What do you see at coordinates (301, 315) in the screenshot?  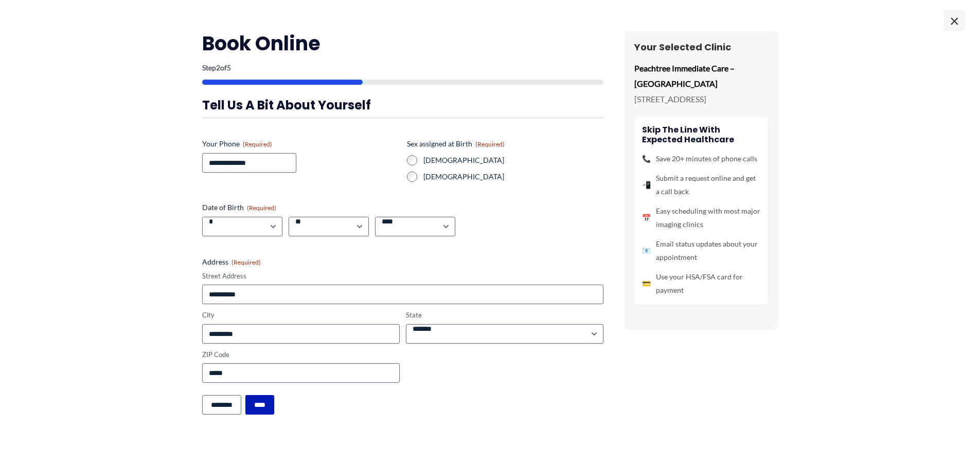 I see `label: City` at bounding box center [301, 315].